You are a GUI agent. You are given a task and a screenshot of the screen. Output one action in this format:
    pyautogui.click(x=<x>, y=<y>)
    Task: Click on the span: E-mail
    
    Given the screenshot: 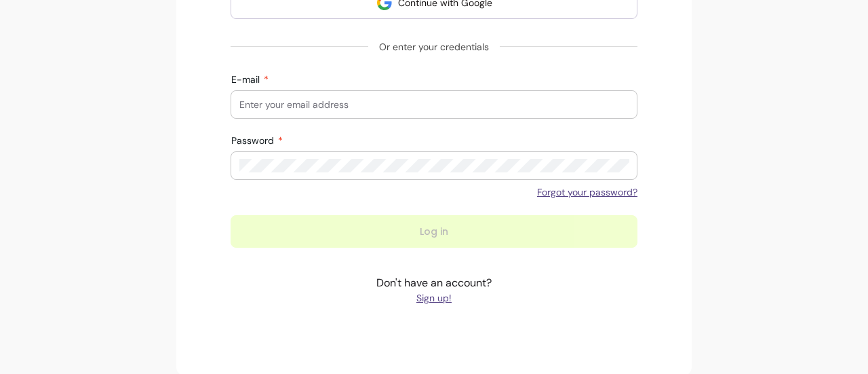 What is the action you would take?
    pyautogui.click(x=247, y=79)
    